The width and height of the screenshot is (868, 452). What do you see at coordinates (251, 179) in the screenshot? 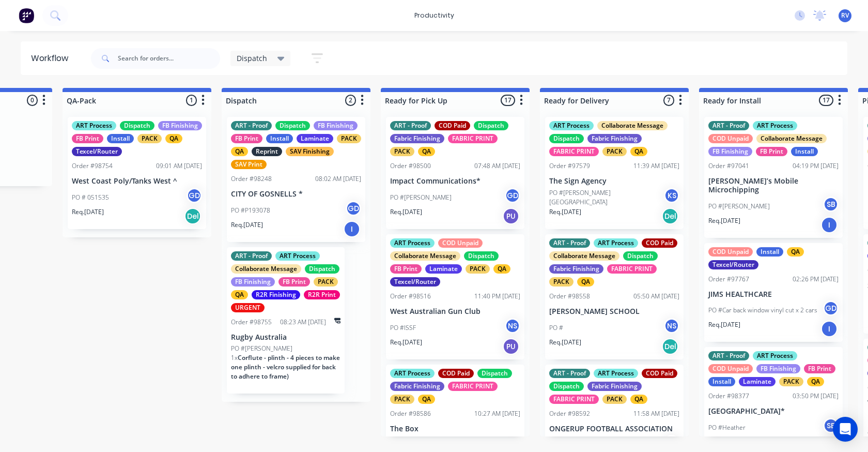
I see `div: Order #98248` at bounding box center [251, 179].